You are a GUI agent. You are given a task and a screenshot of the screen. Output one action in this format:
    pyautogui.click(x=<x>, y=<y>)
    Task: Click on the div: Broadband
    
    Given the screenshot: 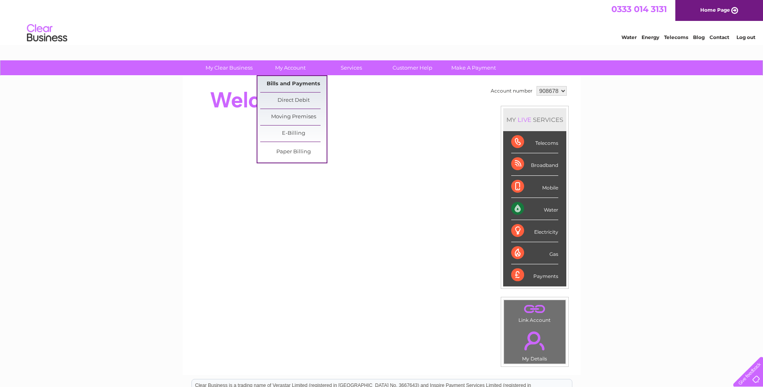 What is the action you would take?
    pyautogui.click(x=534, y=164)
    